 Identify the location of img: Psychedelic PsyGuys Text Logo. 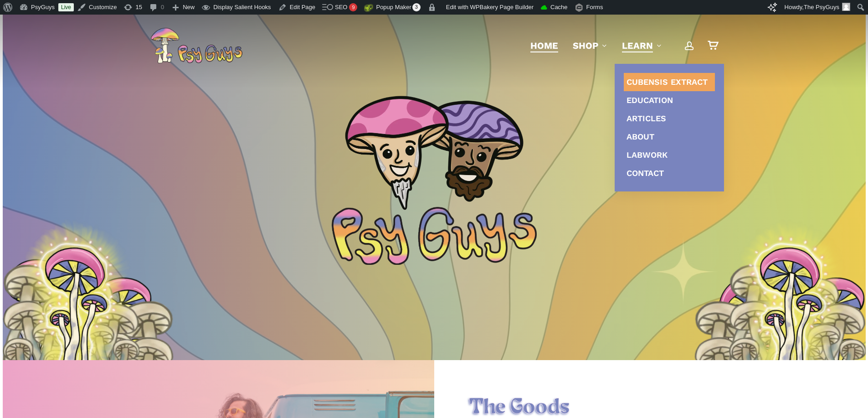
(434, 236).